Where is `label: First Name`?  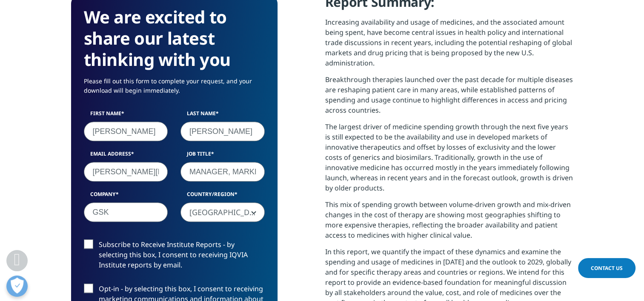
label: First Name is located at coordinates (126, 116).